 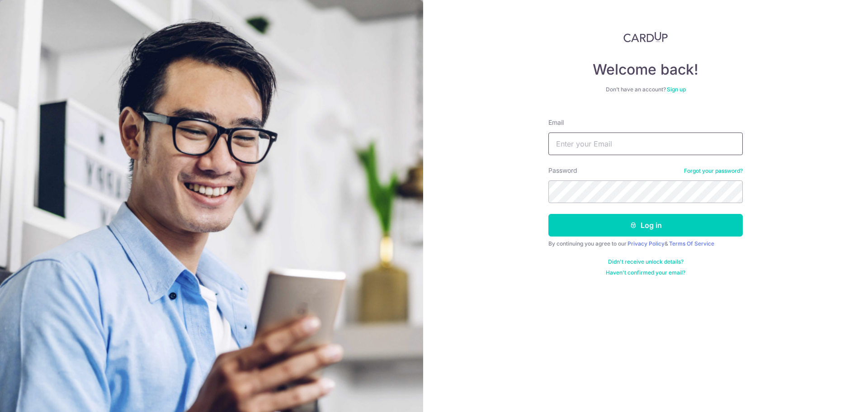 I want to click on button: Log in, so click(x=646, y=225).